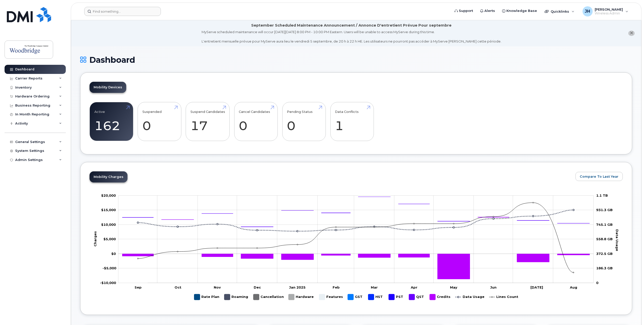 This screenshot has width=644, height=325. What do you see at coordinates (374, 287) in the screenshot?
I see `tspan: Mar` at bounding box center [374, 287].